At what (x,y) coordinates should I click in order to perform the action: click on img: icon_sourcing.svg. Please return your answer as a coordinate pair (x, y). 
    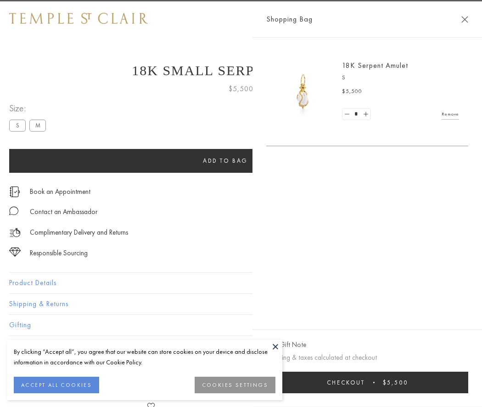
    Looking at the image, I should click on (15, 252).